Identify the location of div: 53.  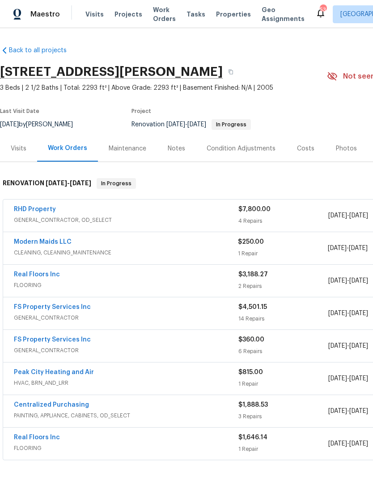
(323, 10).